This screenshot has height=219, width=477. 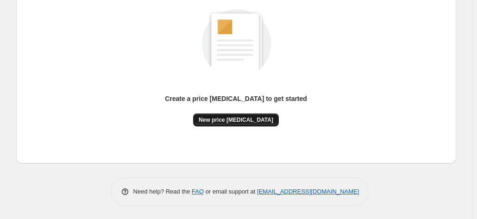 What do you see at coordinates (163, 191) in the screenshot?
I see `span: Need help? Read the` at bounding box center [163, 191].